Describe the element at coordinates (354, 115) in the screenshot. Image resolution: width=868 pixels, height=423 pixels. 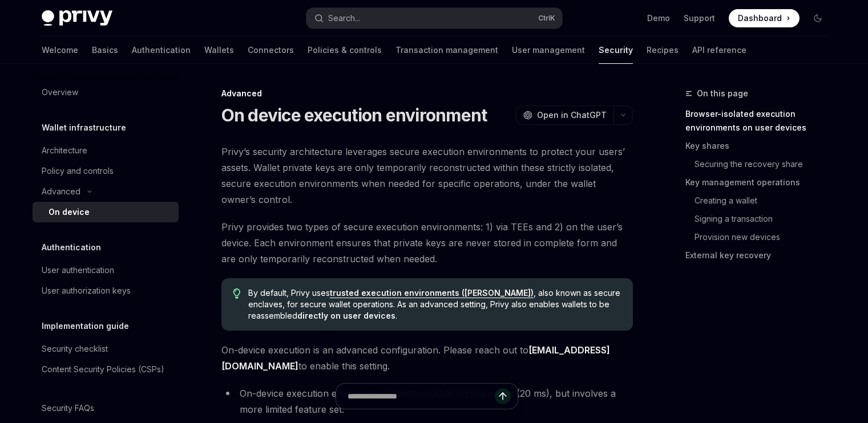
I see `h1: On device execution environment` at that location.